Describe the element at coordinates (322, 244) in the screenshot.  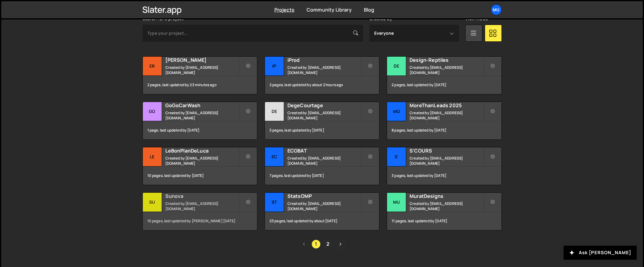
I see `div: Pagination` at that location.